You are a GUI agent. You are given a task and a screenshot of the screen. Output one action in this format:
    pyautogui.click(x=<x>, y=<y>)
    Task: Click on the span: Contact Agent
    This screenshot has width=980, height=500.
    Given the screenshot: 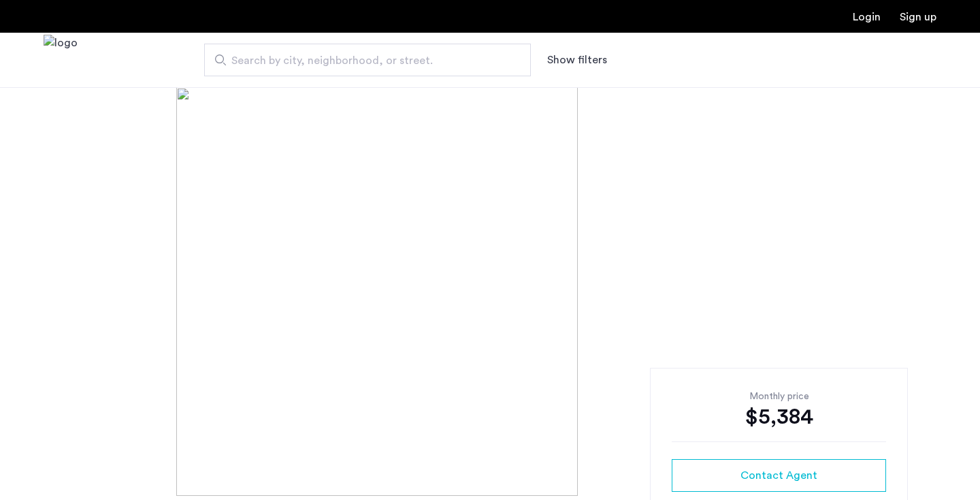 What is the action you would take?
    pyautogui.click(x=778, y=475)
    